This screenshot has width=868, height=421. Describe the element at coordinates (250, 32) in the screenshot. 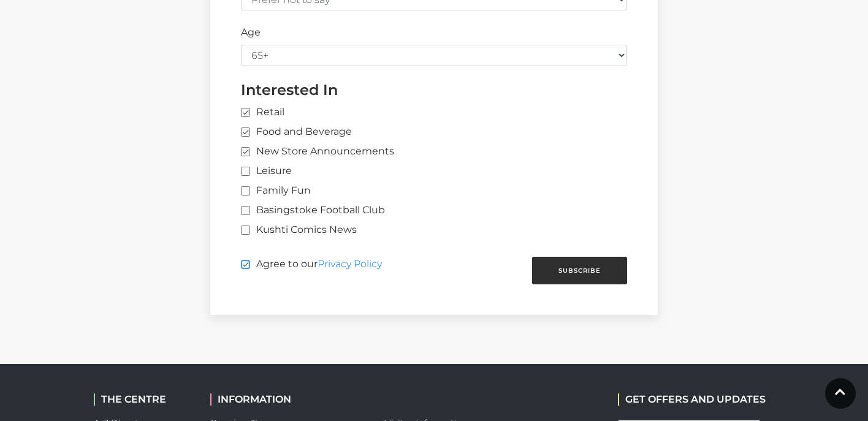

I see `label: Age` at that location.